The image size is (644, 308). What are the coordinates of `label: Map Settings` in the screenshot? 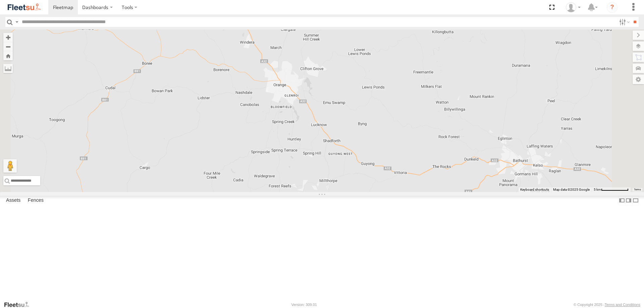 It's located at (638, 79).